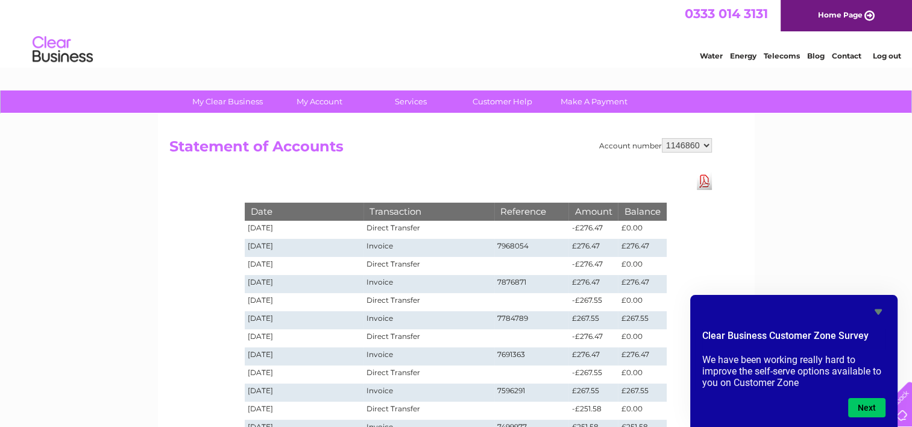 This screenshot has height=427, width=912. Describe the element at coordinates (886, 55) in the screenshot. I see `a: Log out` at that location.